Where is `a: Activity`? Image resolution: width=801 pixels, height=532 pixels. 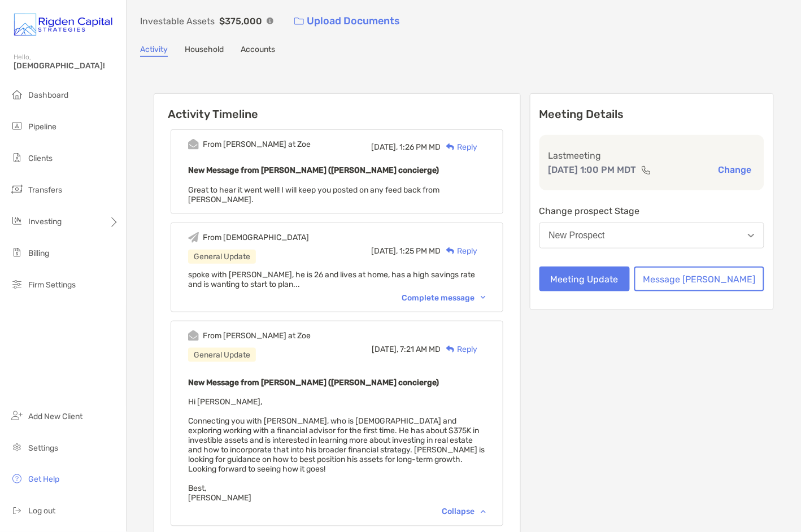 a: Activity is located at coordinates (154, 51).